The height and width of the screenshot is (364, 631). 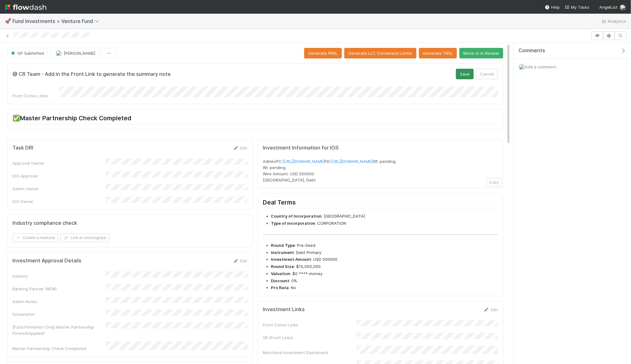 What do you see at coordinates (608, 7) in the screenshot?
I see `span: AngelList` at bounding box center [608, 7].